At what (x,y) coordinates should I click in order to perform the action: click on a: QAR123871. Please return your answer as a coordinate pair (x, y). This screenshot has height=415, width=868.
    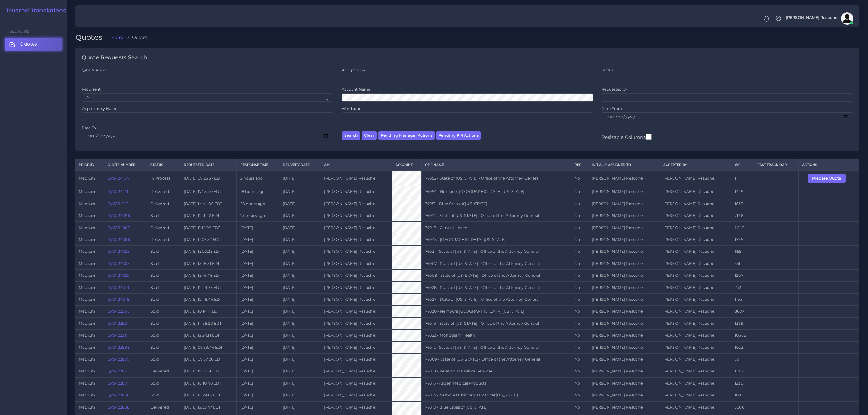
    Looking at the image, I should click on (118, 383).